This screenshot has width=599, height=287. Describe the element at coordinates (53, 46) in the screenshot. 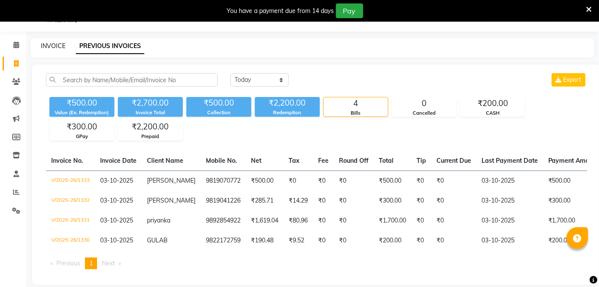

I see `a: INVOICE` at that location.